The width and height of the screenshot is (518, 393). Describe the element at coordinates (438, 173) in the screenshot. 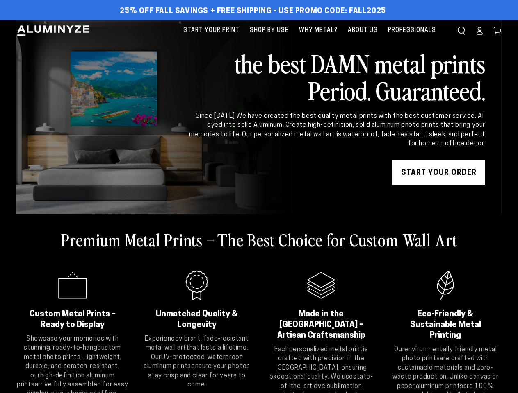

I see `a: START YOUR Order` at that location.